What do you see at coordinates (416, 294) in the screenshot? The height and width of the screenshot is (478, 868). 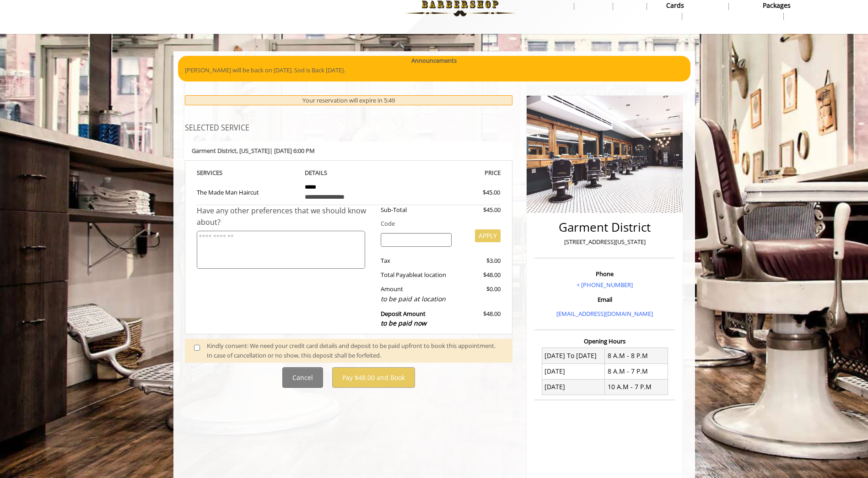 I see `div: Amount` at bounding box center [416, 294].